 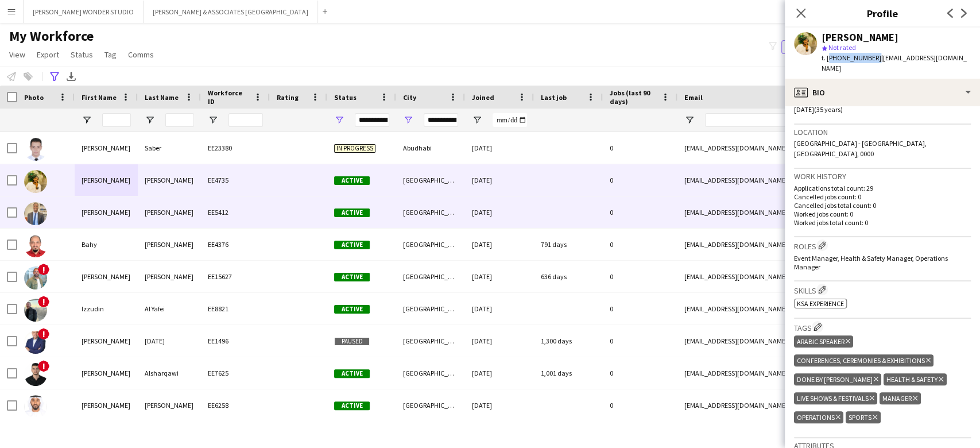 I want to click on span: Paused, so click(x=352, y=341).